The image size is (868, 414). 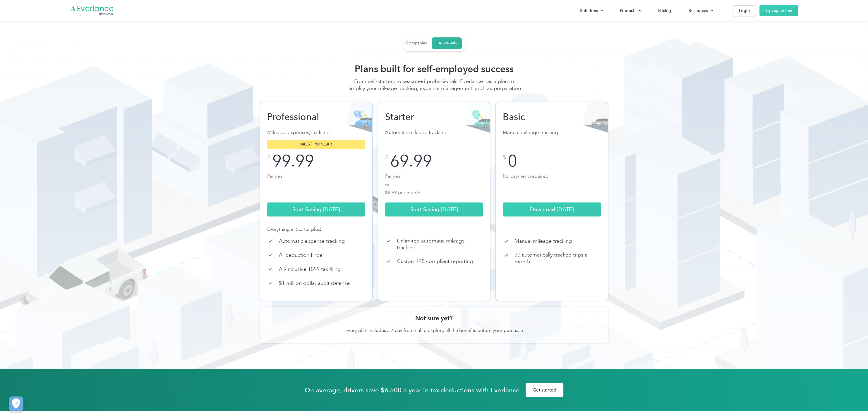 I want to click on p: No payment required, so click(x=552, y=184).